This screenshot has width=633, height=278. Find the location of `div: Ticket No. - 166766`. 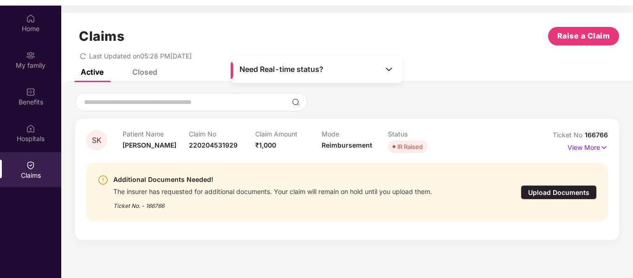

div: Ticket No. - 166766 is located at coordinates (272, 203).